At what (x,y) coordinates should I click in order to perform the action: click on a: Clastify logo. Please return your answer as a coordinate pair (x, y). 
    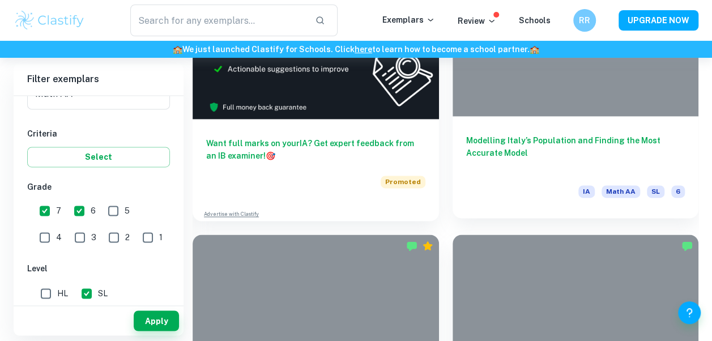
    Looking at the image, I should click on (49, 20).